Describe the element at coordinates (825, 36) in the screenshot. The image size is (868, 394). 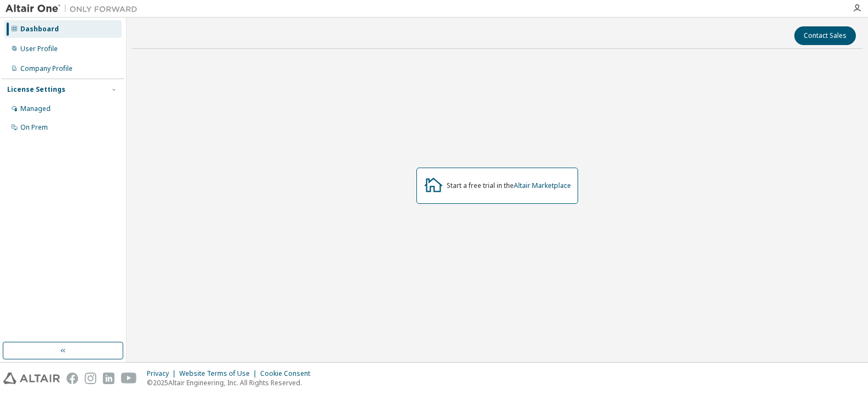
I see `button: Contact Sales` at that location.